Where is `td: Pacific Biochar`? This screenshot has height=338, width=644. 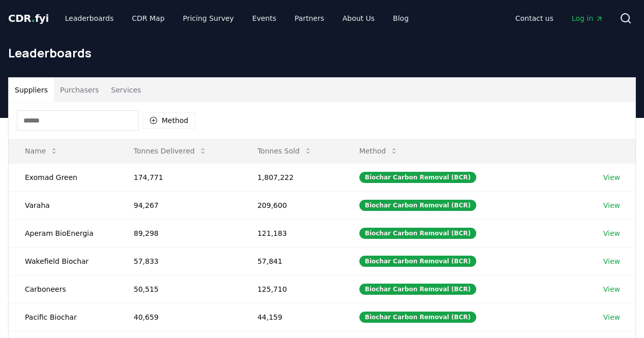 td: Pacific Biochar is located at coordinates (63, 316).